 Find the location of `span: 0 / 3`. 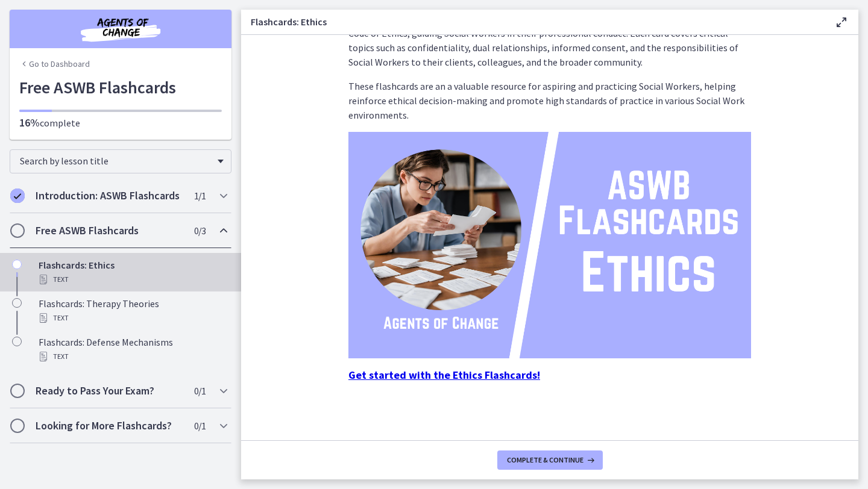

span: 0 / 3 is located at coordinates (200, 231).